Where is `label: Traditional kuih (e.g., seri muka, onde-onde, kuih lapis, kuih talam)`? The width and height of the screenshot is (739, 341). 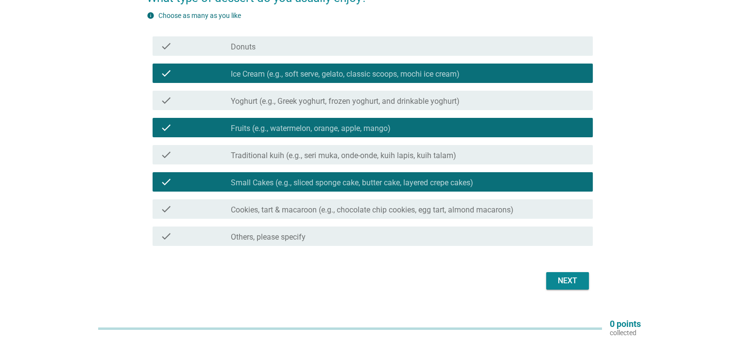 label: Traditional kuih (e.g., seri muka, onde-onde, kuih lapis, kuih talam) is located at coordinates (343, 156).